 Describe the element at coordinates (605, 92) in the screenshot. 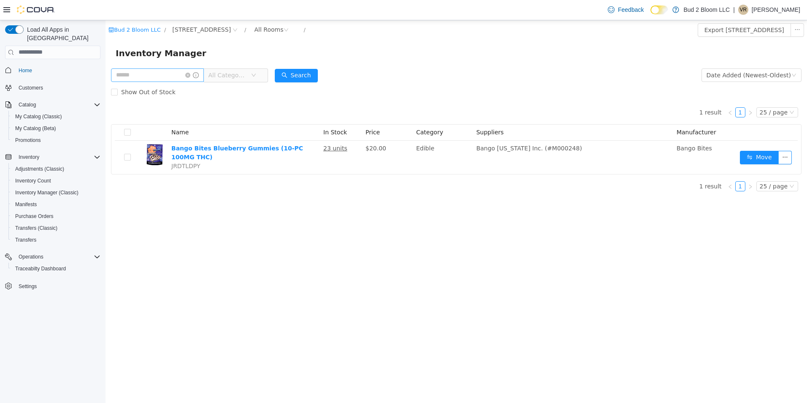

I see `li: 1 result` at that location.